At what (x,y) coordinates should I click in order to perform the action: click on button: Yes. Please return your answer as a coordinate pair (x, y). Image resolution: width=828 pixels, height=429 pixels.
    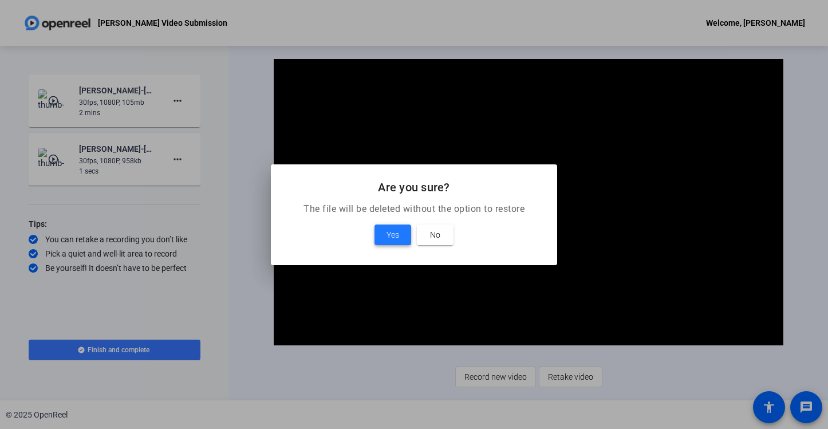
    Looking at the image, I should click on (393, 235).